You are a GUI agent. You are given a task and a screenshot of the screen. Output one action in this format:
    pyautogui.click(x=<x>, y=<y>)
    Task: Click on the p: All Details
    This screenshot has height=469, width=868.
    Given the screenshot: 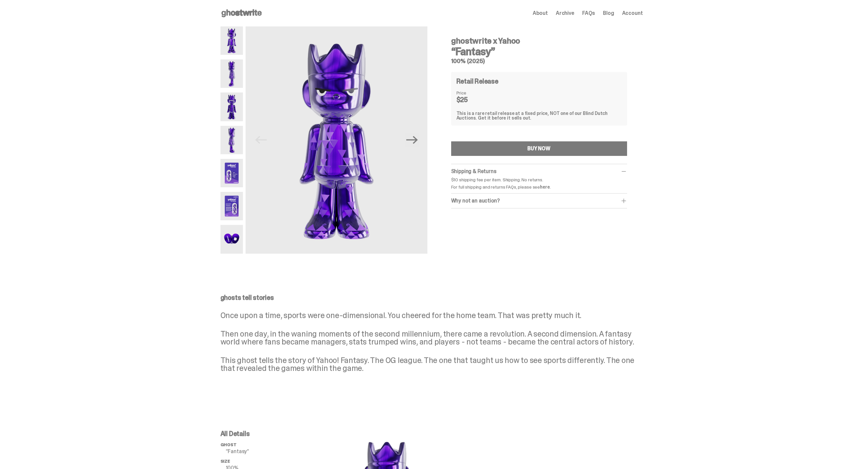 What is the action you would take?
    pyautogui.click(x=273, y=433)
    